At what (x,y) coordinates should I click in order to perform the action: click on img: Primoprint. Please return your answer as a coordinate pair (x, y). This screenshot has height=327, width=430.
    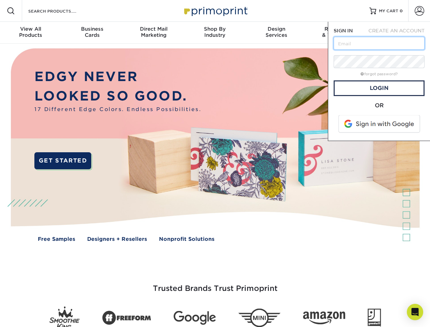
    Looking at the image, I should click on (215, 11).